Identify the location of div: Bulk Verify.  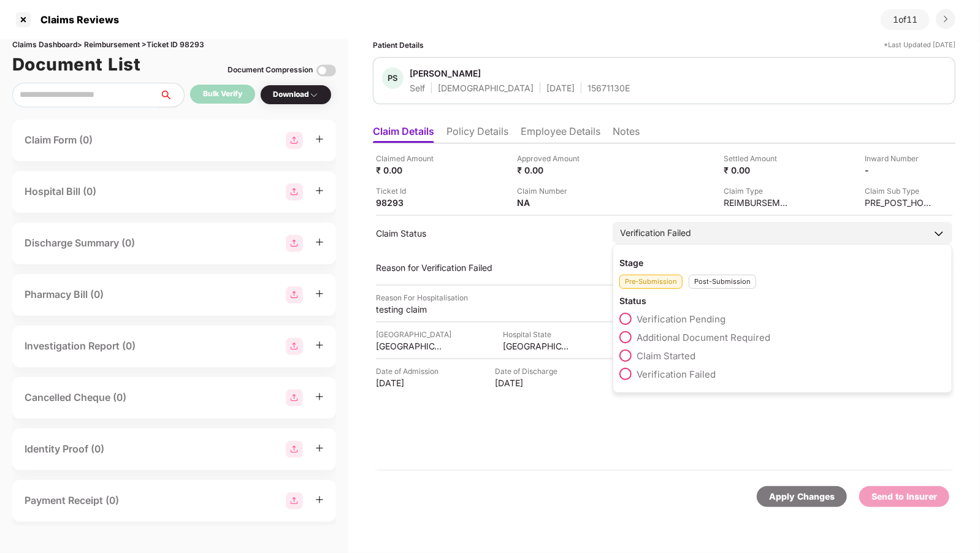
(223, 94).